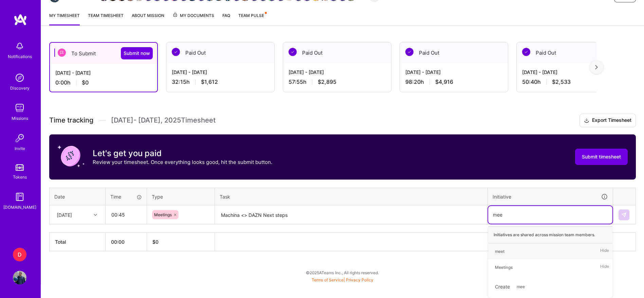  I want to click on div: Meetings, so click(504, 267).